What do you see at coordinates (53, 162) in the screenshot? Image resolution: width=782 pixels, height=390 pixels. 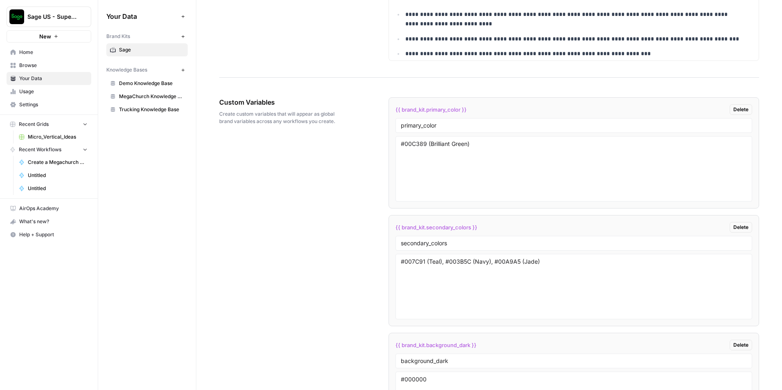 I see `a: Create a Megachurch Microvertical Asset Brief` at bounding box center [53, 162].